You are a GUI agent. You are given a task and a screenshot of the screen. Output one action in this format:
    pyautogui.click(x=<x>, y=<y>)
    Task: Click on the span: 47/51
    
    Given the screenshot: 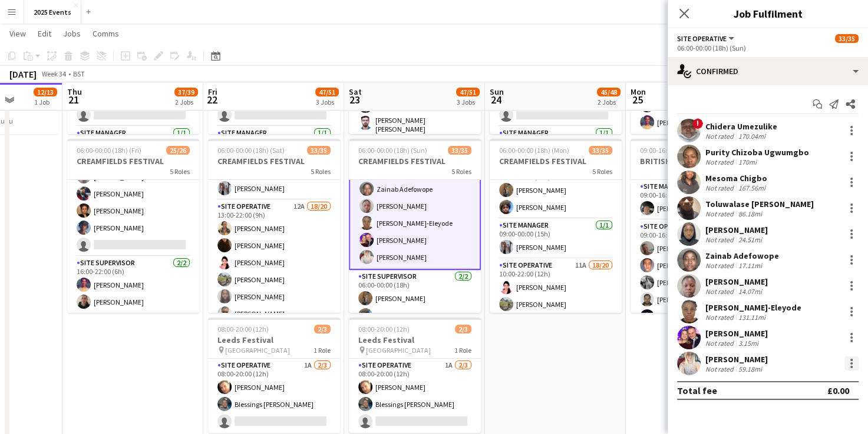 What is the action you would take?
    pyautogui.click(x=468, y=92)
    